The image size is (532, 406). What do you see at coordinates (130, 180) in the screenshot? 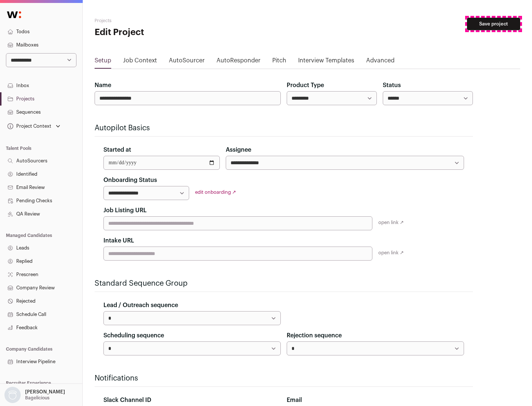
I see `label: Onboarding Status` at bounding box center [130, 180].